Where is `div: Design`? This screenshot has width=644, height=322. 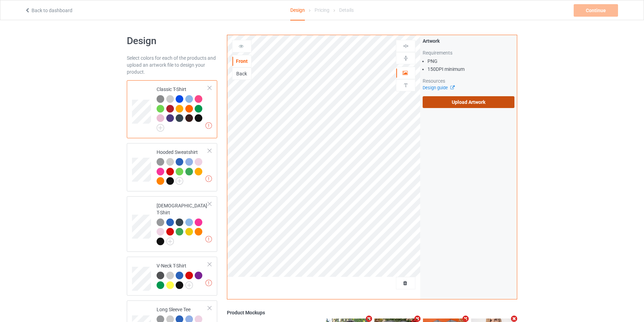
div: Design is located at coordinates (298, 10).